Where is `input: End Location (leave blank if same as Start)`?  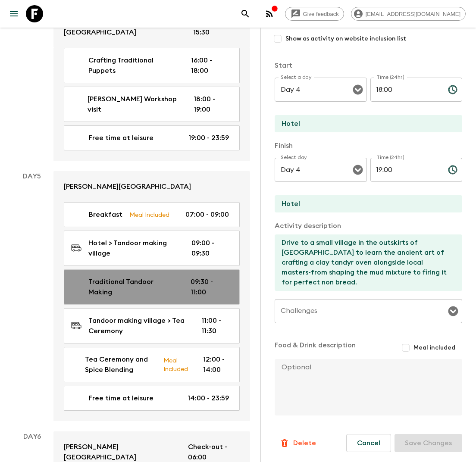
input: End Location (leave blank if same as Start) is located at coordinates (365, 204).